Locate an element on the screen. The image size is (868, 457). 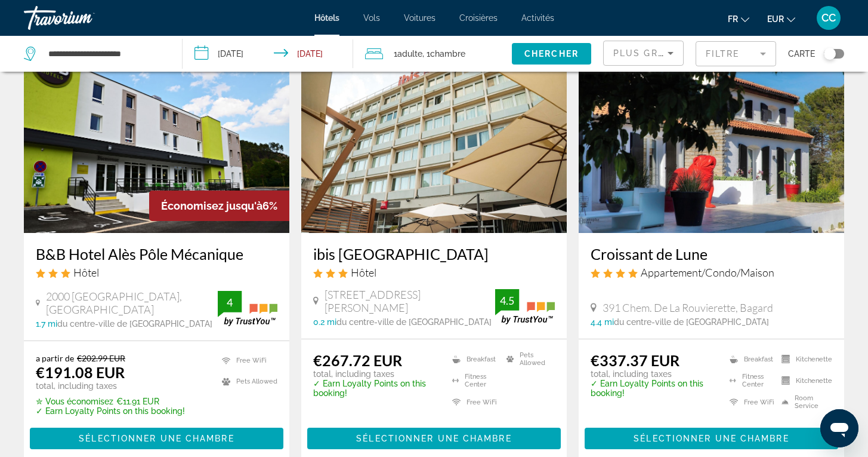
span: 0.2 mi is located at coordinates (324, 322).